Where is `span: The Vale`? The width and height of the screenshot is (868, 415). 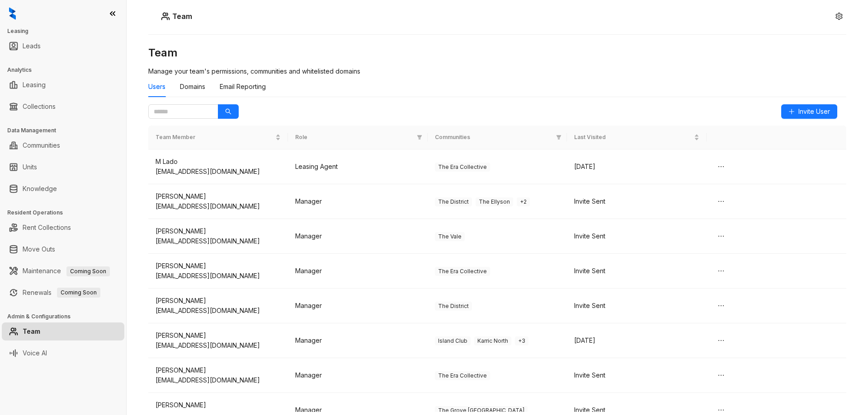
span: The Vale is located at coordinates (450, 237).